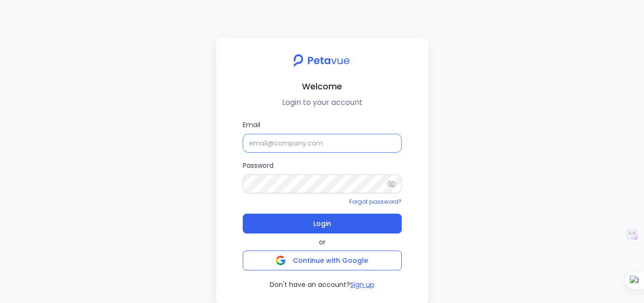 Image resolution: width=644 pixels, height=303 pixels. Describe the element at coordinates (322, 177) in the screenshot. I see `label: Password` at that location.